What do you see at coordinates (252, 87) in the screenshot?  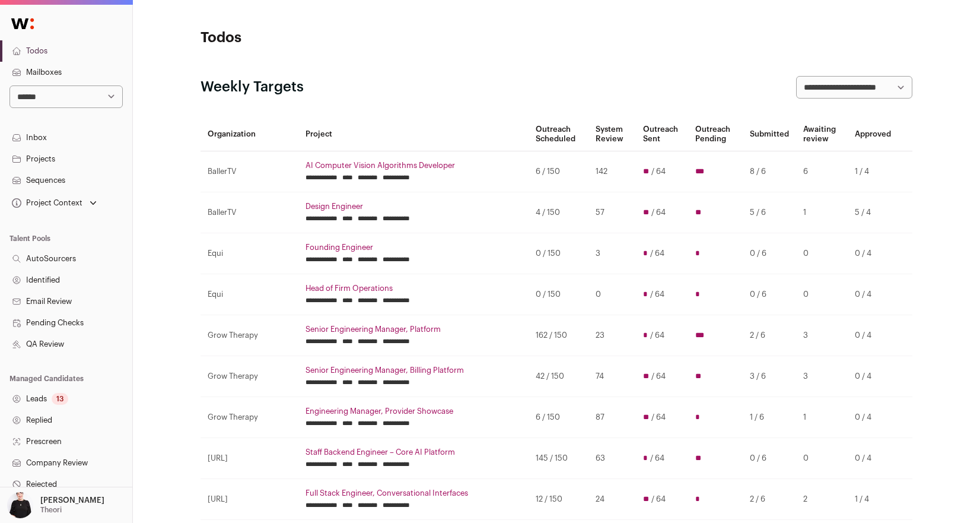 I see `h2: Weekly Targets` at bounding box center [252, 87].